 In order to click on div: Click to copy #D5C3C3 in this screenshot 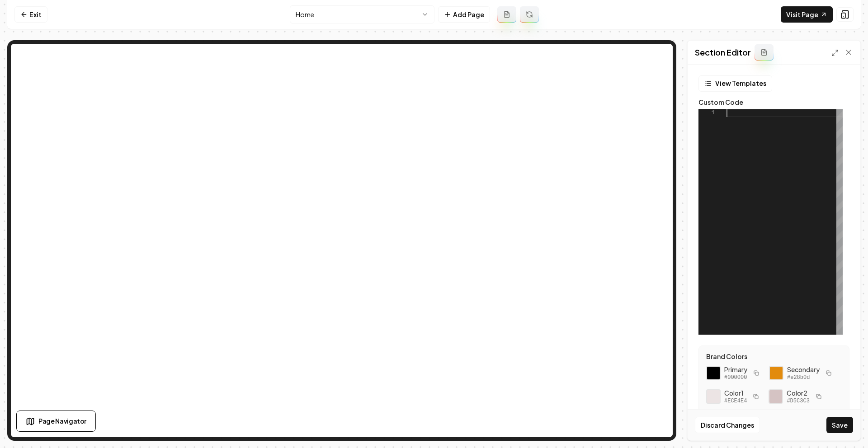, I will do `click(775, 397)`.